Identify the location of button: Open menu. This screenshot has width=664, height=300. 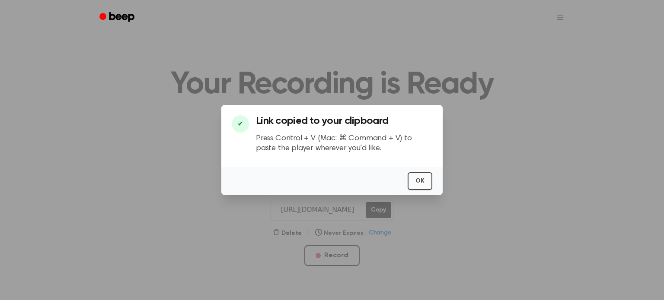
(560, 17).